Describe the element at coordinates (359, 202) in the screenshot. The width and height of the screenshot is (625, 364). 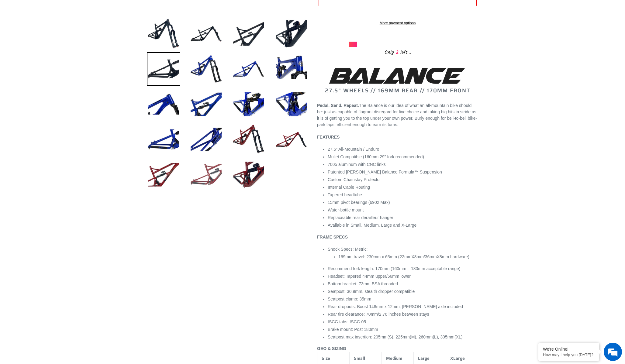
I see `span: 15mm pivot bearings (6902 Max)` at that location.